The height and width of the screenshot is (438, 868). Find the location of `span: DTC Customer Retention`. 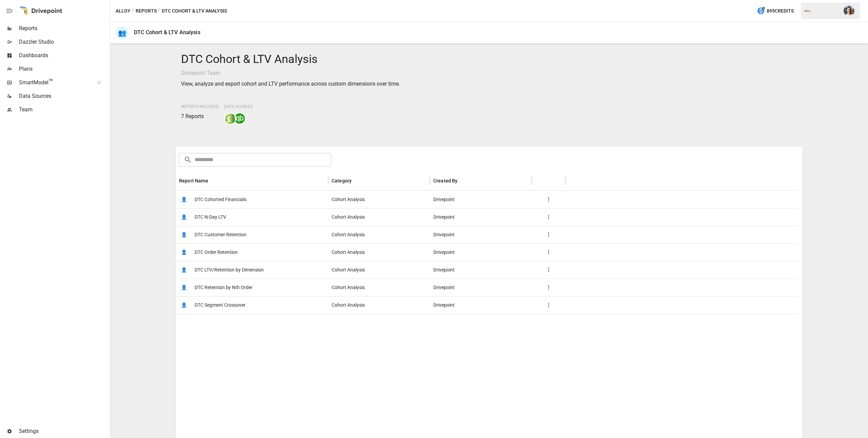

span: DTC Customer Retention is located at coordinates (220, 235).